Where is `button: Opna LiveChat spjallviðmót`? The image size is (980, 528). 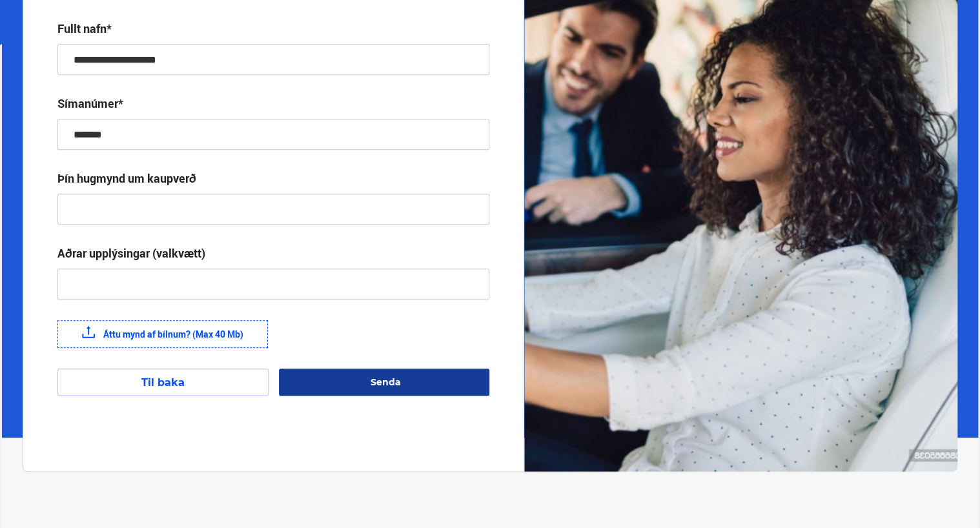
button: Opna LiveChat spjallviðmót is located at coordinates (30, 24).